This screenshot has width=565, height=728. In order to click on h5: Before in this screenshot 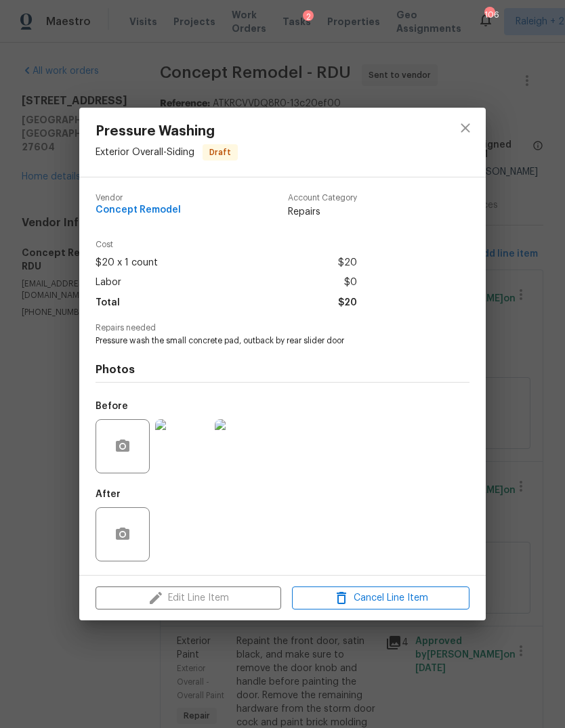, I will do `click(111, 406)`.